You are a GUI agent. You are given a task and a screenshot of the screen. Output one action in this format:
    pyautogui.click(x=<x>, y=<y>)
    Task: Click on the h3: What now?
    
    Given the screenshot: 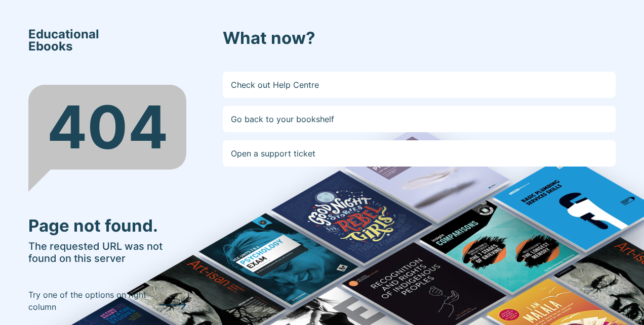 What is the action you would take?
    pyautogui.click(x=419, y=39)
    